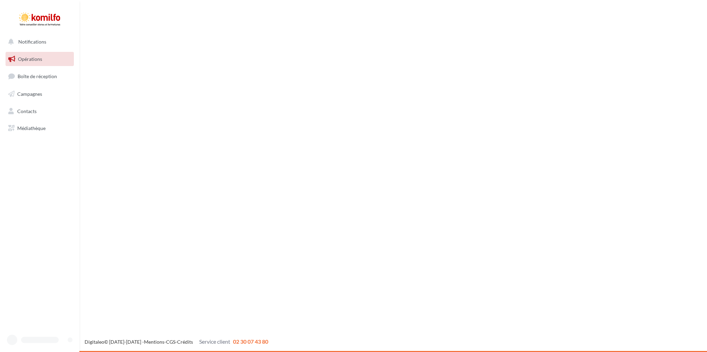 The width and height of the screenshot is (707, 352). What do you see at coordinates (31, 128) in the screenshot?
I see `span: Médiathèque` at bounding box center [31, 128].